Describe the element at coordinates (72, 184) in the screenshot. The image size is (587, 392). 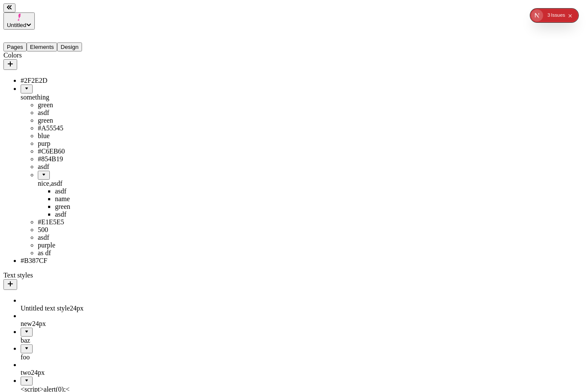
I see `div: nice,asdf` at that location.